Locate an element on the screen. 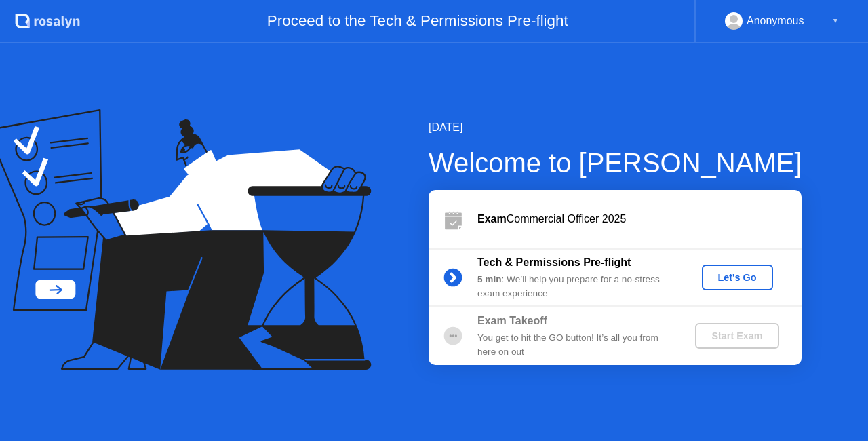 The width and height of the screenshot is (868, 441). div: : We’ll help you prepare for a no-stress exam experience is located at coordinates (575, 286).